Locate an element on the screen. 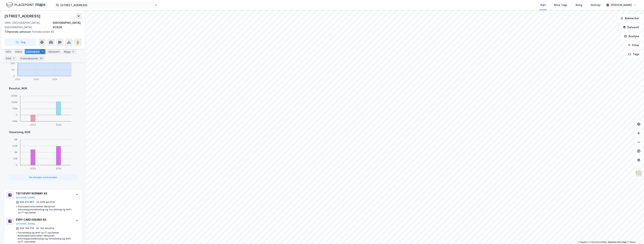 Image resolution: width=644 pixels, height=244 pixels. div: Konsulentvirksomhet tilknyttet informasjonsteknologi og forvaltning og drift av IT-systemer is located at coordinates (45, 210).